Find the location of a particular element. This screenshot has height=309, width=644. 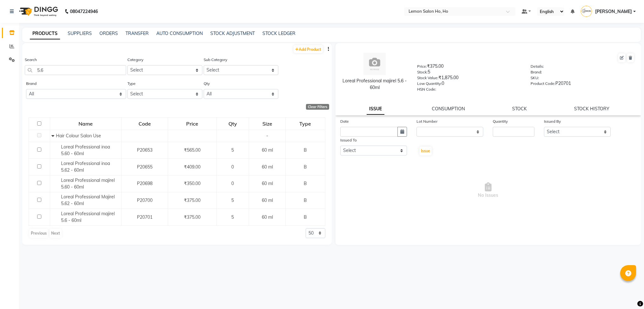

label: Sub Category is located at coordinates (215, 60).